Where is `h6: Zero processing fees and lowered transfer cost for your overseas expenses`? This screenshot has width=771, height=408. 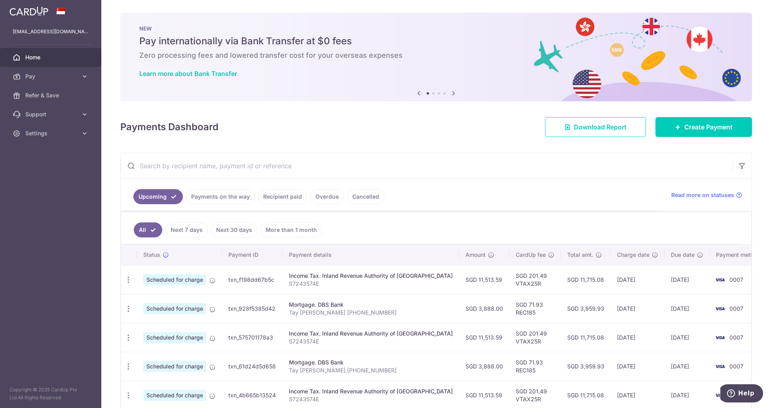
h6: Zero processing fees and lowered transfer cost for your overseas expenses is located at coordinates (436, 55).